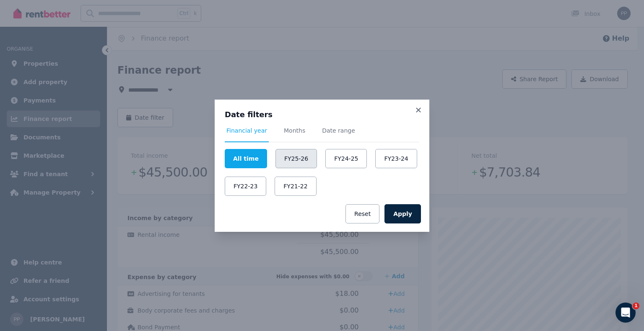 This screenshot has height=331, width=644. I want to click on span: Date range, so click(338, 130).